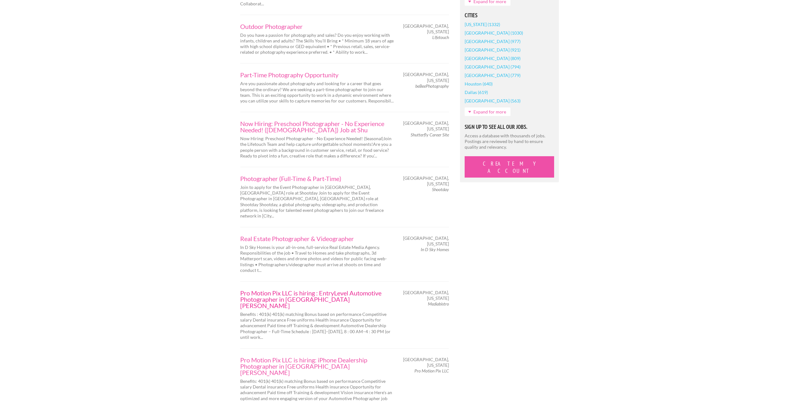 This screenshot has height=402, width=799. What do you see at coordinates (317, 44) in the screenshot?
I see `p: Do you have a passion for photography and sales? Do you enjoy working with infants, children and ...` at bounding box center [317, 44].